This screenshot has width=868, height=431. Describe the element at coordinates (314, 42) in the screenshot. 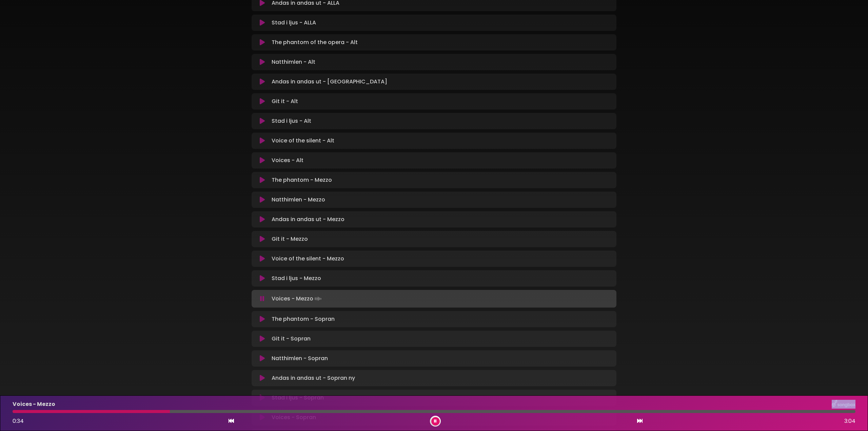

I see `p: The phantom of the opera - Alt` at that location.